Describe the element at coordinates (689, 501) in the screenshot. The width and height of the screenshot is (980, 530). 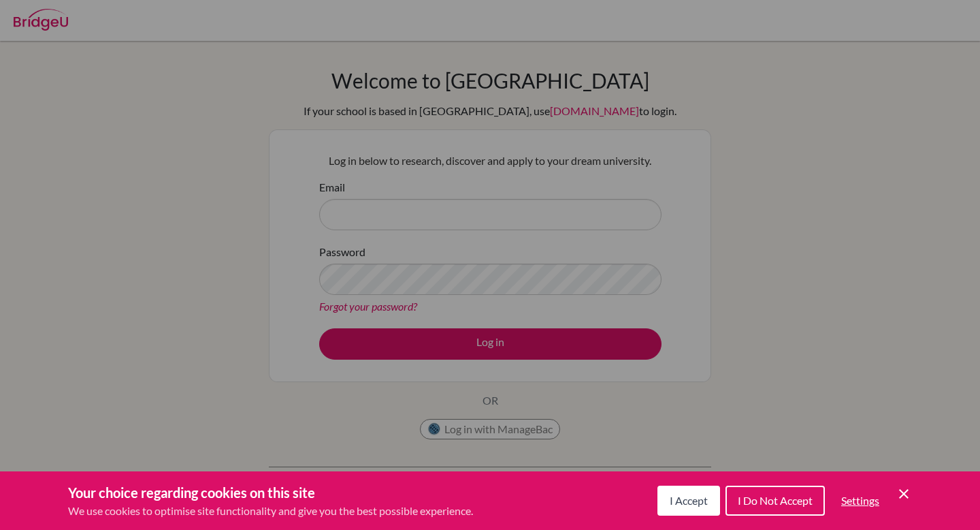
I see `button: I Accept` at that location.